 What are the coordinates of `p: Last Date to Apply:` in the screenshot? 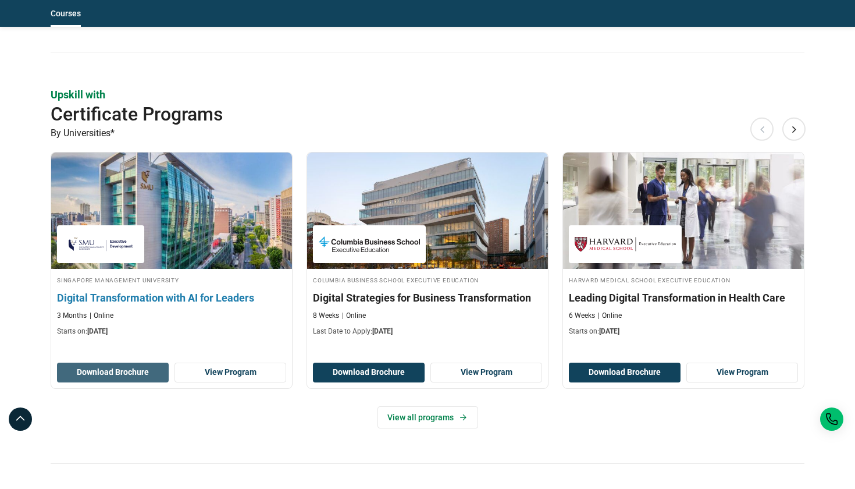 It's located at (428, 331).